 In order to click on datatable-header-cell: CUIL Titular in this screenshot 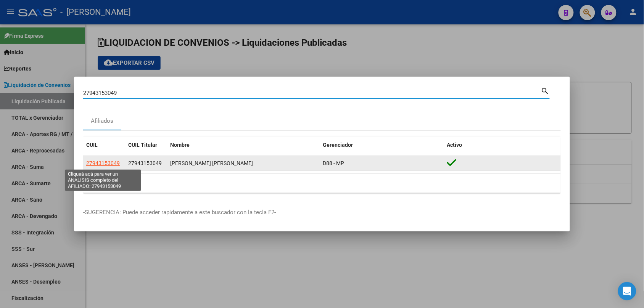, I will do `click(146, 145)`.